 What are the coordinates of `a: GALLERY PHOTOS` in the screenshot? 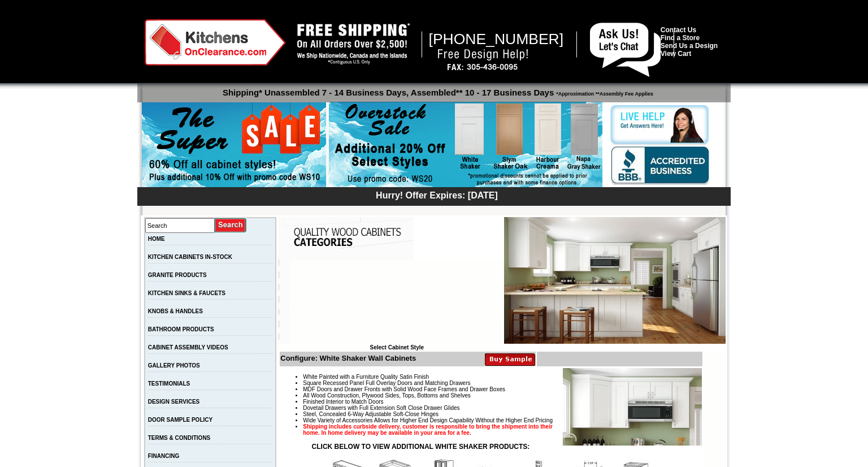 It's located at (174, 365).